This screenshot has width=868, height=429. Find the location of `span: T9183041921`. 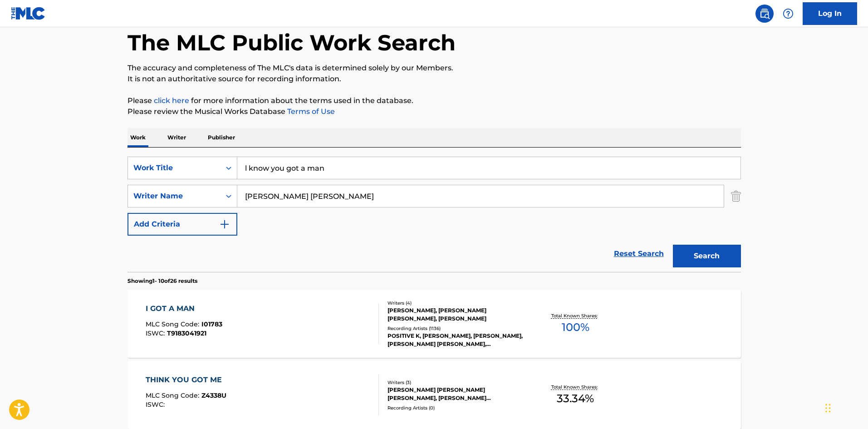

span: T9183041921 is located at coordinates (186, 333).